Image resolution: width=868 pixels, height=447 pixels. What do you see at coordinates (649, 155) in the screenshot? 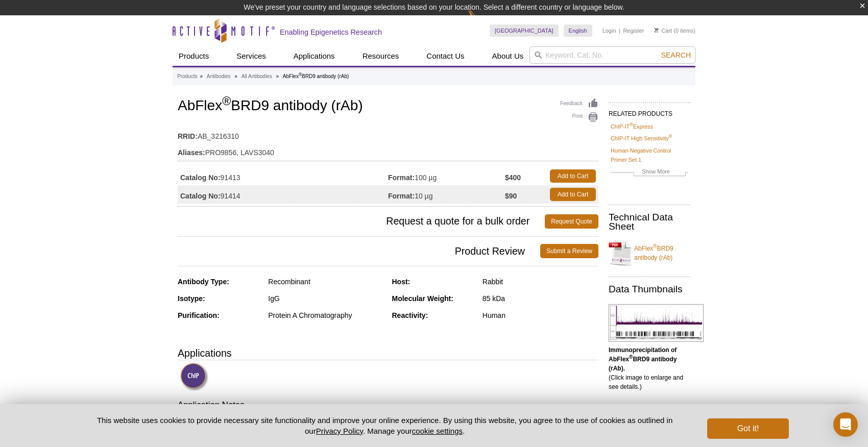
I see `a: Human Negative Control Primer Set 1` at bounding box center [649, 155].